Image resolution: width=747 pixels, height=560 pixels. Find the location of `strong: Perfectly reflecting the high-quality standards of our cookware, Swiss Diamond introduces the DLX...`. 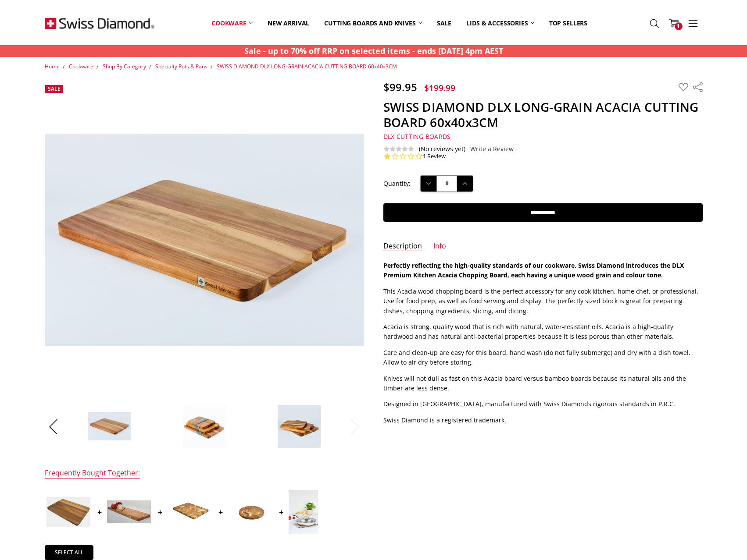

strong: Perfectly reflecting the high-quality standards of our cookware, Swiss Diamond introduces the DLX... is located at coordinates (534, 270).